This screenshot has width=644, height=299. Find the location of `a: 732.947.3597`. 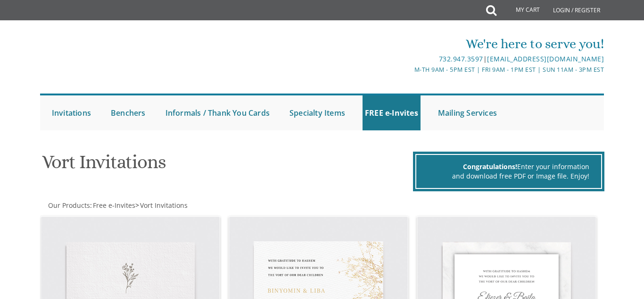

a: 732.947.3597 is located at coordinates (461, 59).